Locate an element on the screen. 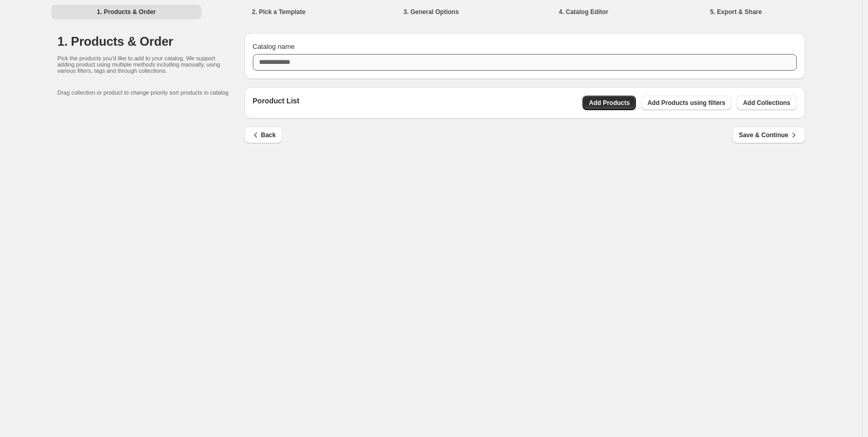  span: Back is located at coordinates (263, 135).